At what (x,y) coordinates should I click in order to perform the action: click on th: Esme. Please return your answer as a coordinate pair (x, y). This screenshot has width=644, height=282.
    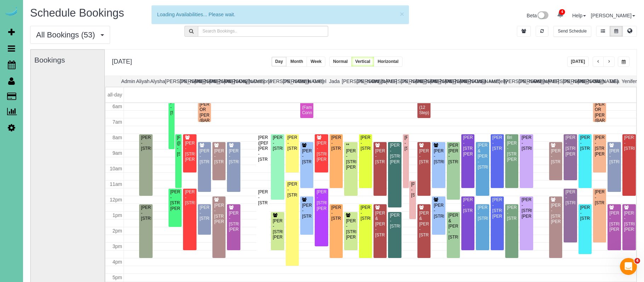
    Looking at the image, I should click on (305, 82).